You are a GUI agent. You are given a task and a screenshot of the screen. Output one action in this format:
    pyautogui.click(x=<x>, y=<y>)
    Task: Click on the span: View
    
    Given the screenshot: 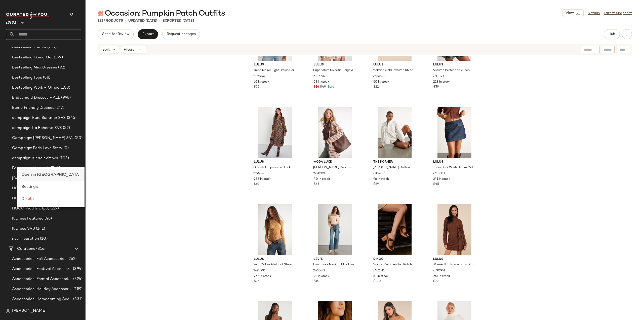 What is the action you would take?
    pyautogui.click(x=570, y=13)
    